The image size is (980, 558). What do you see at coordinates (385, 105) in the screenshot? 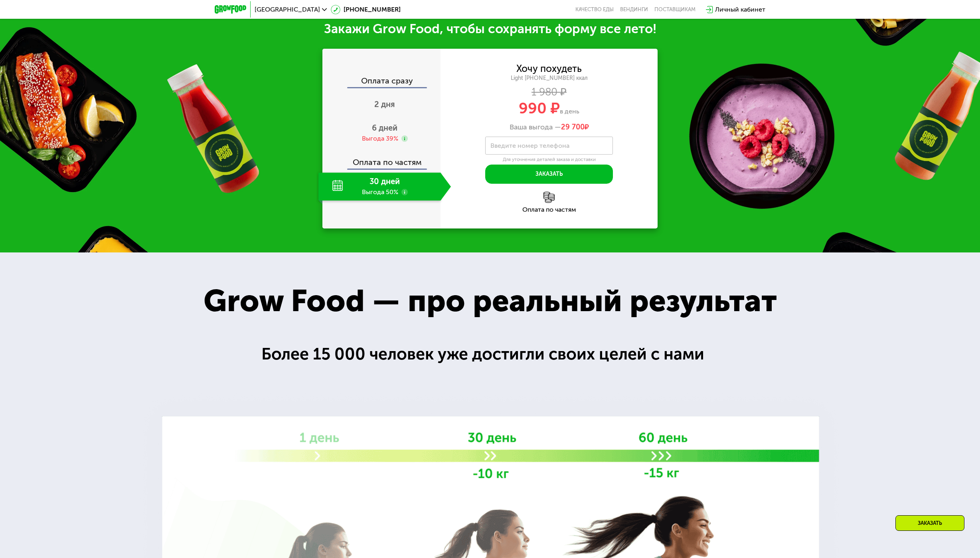
I see `span: 2 дня` at bounding box center [385, 105].